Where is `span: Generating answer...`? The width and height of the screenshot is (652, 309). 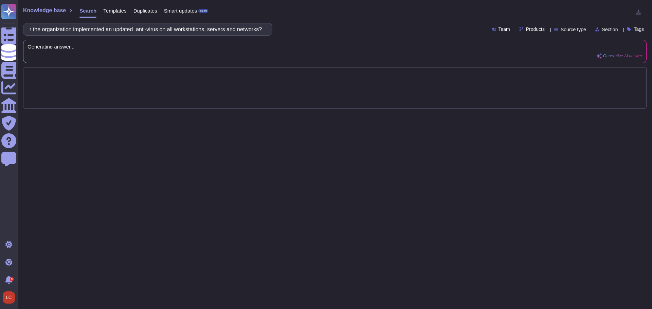
span: Generating answer... is located at coordinates (335, 47).